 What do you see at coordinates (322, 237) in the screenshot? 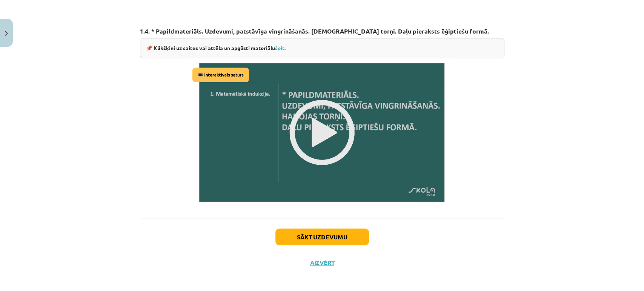
I see `button: Sākt uzdevumu` at bounding box center [322, 237].